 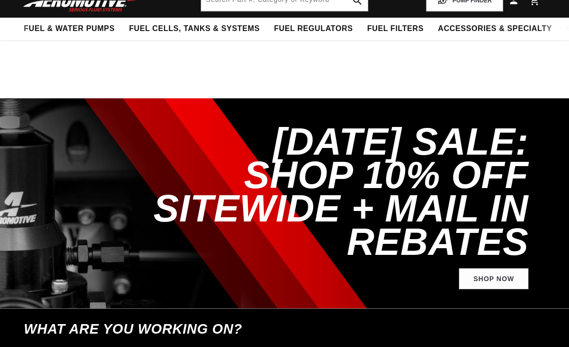 I want to click on summary: Fuel & Water Pumps, so click(x=69, y=29).